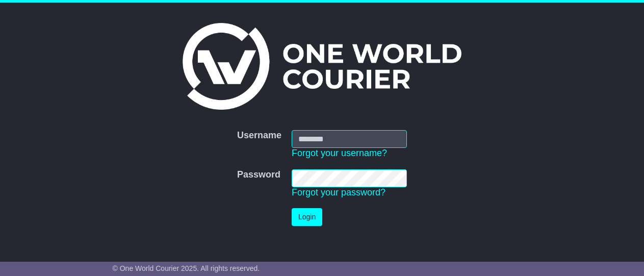 This screenshot has height=276, width=644. Describe the element at coordinates (259, 175) in the screenshot. I see `label: Password` at that location.